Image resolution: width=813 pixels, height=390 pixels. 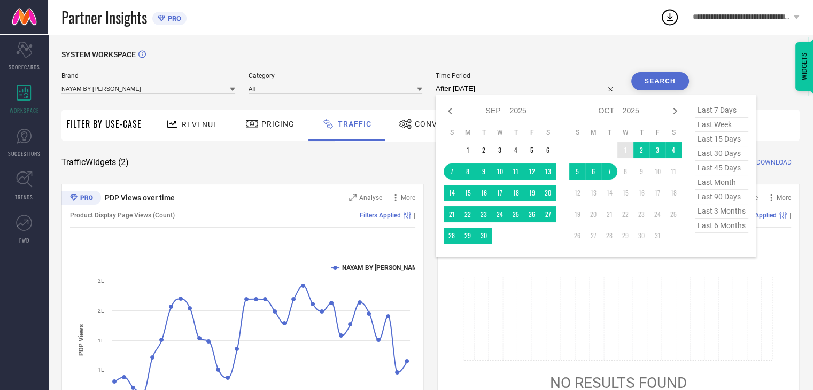 I want to click on td: Thu Sep 11 2025, so click(x=516, y=171).